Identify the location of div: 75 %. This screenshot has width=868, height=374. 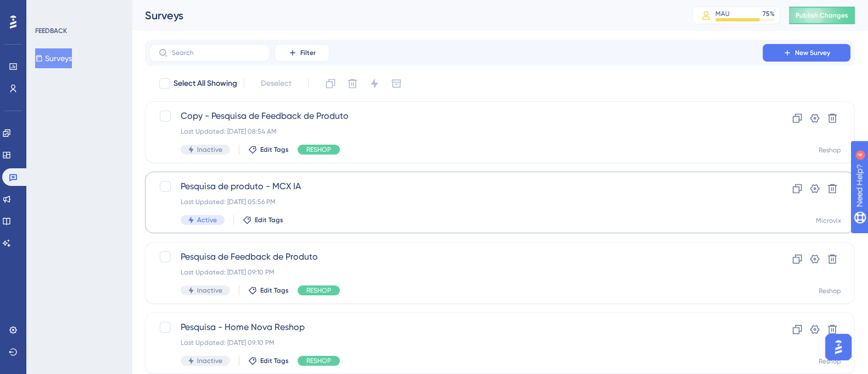
(769, 14).